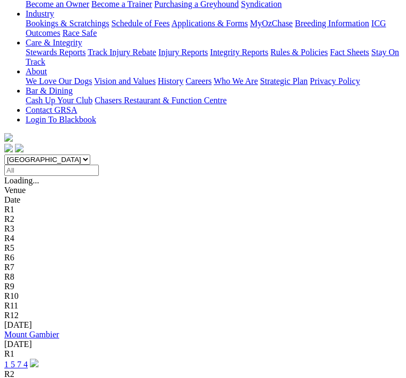 Image resolution: width=406 pixels, height=378 pixels. What do you see at coordinates (40, 13) in the screenshot?
I see `a: Industry` at bounding box center [40, 13].